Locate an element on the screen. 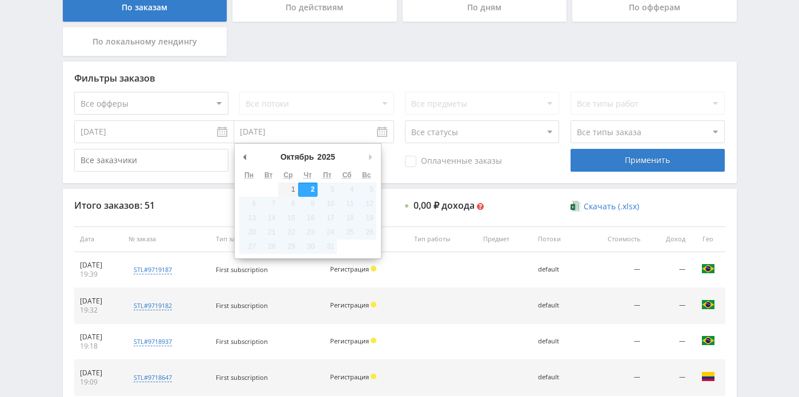  button: Следующий месяц is located at coordinates (371, 157).